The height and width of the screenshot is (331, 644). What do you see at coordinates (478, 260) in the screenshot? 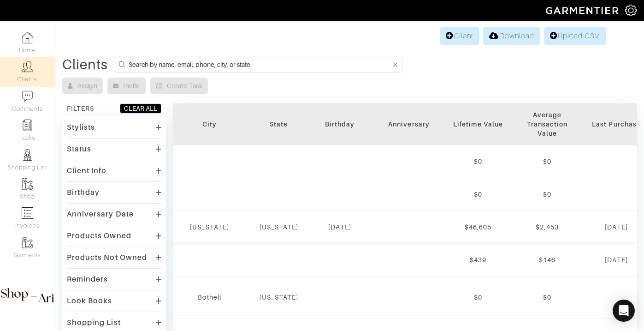
I see `div: $439` at bounding box center [478, 260].